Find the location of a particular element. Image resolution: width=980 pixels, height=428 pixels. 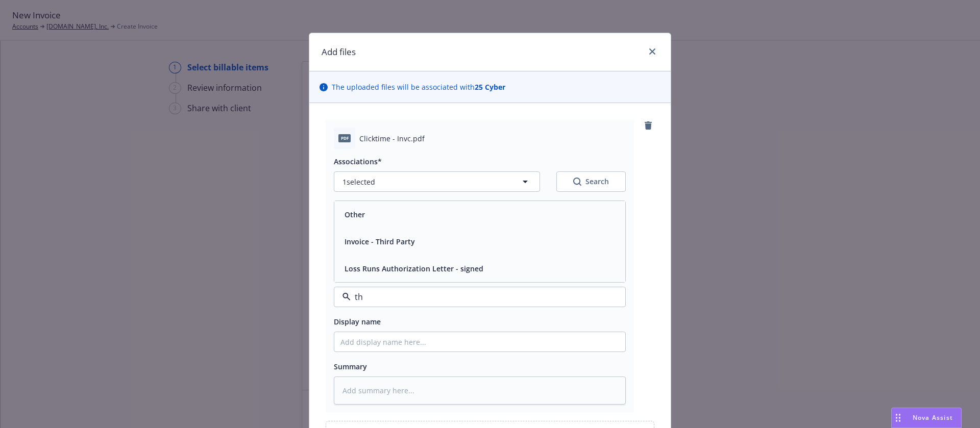

button: Nova Assist is located at coordinates (926, 418).